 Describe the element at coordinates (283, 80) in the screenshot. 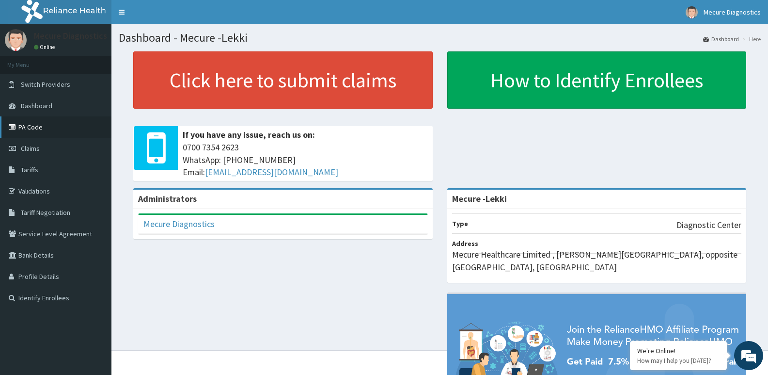

I see `a: Click here to submit claims` at that location.